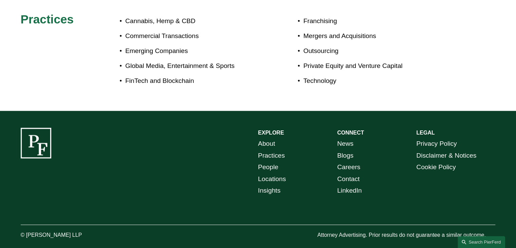 This screenshot has height=248, width=516. I want to click on a: Search this site, so click(482, 242).